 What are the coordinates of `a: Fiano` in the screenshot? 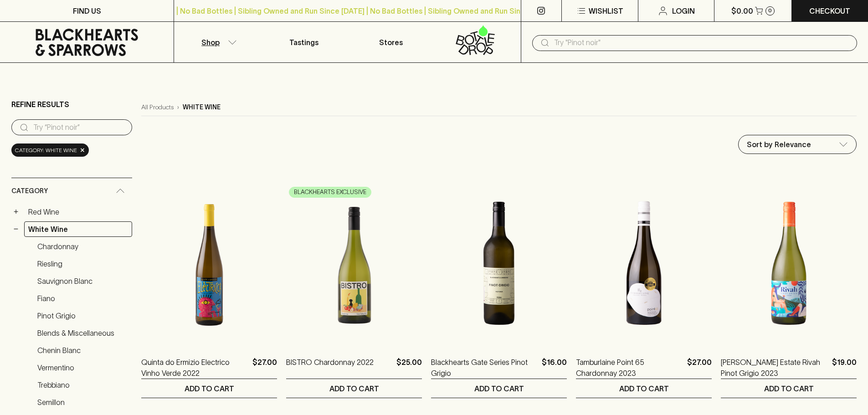 It's located at (82, 299).